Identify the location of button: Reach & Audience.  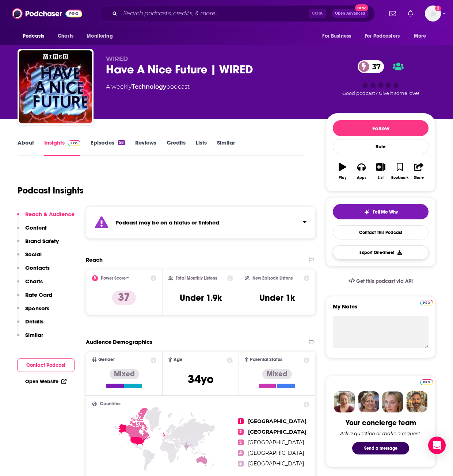
(46, 217).